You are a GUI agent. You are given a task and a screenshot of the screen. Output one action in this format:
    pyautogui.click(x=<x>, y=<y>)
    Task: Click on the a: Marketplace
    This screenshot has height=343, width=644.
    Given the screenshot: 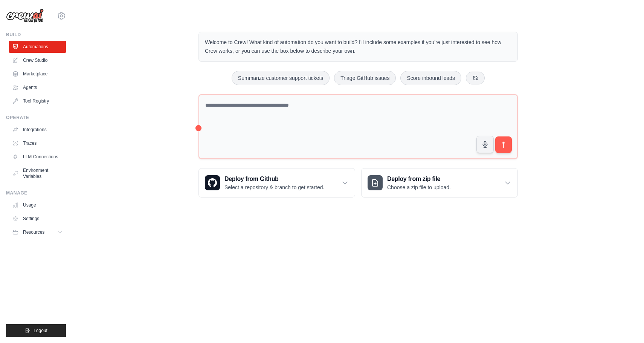 What is the action you would take?
    pyautogui.click(x=37, y=74)
    